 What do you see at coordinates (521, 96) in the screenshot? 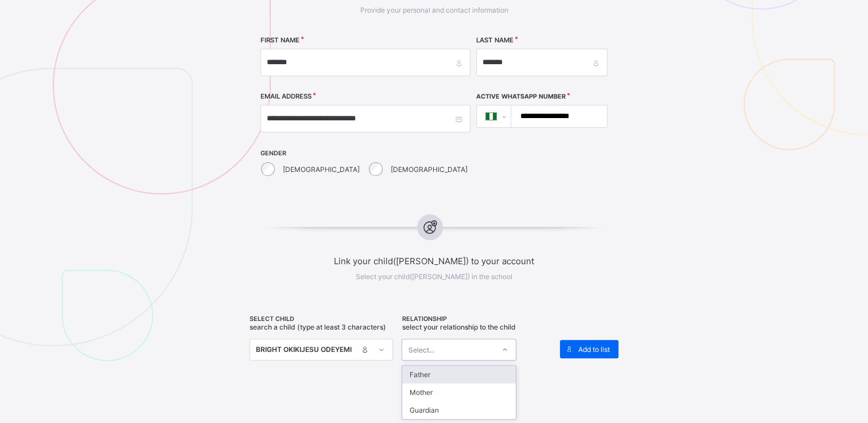
I see `label: Active WhatsApp Number` at bounding box center [521, 96].